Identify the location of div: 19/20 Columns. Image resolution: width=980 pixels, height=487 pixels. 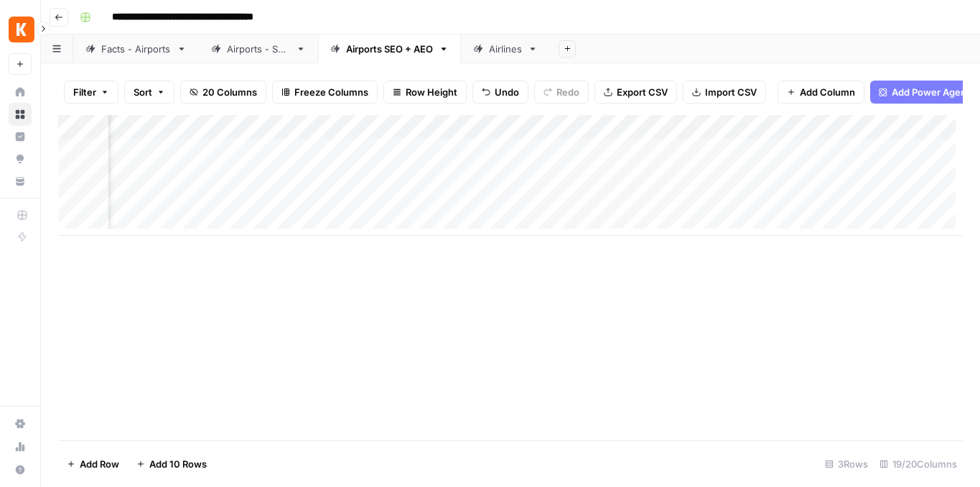
(918, 464).